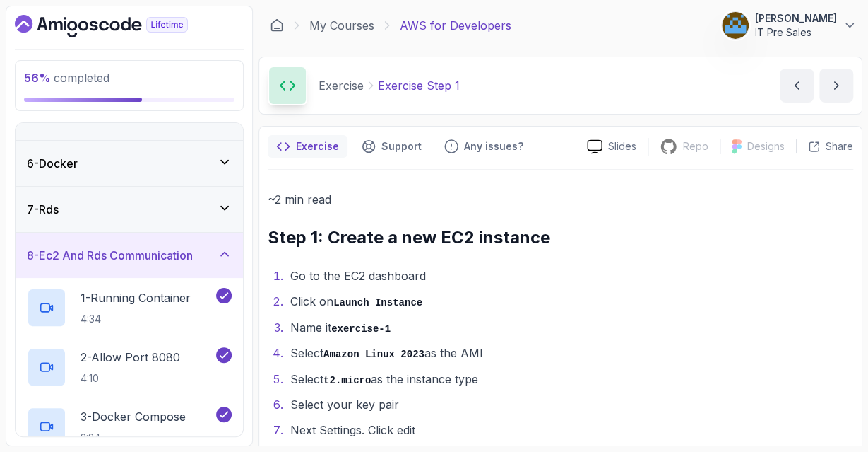  What do you see at coordinates (836, 85) in the screenshot?
I see `button: next content` at bounding box center [836, 85].